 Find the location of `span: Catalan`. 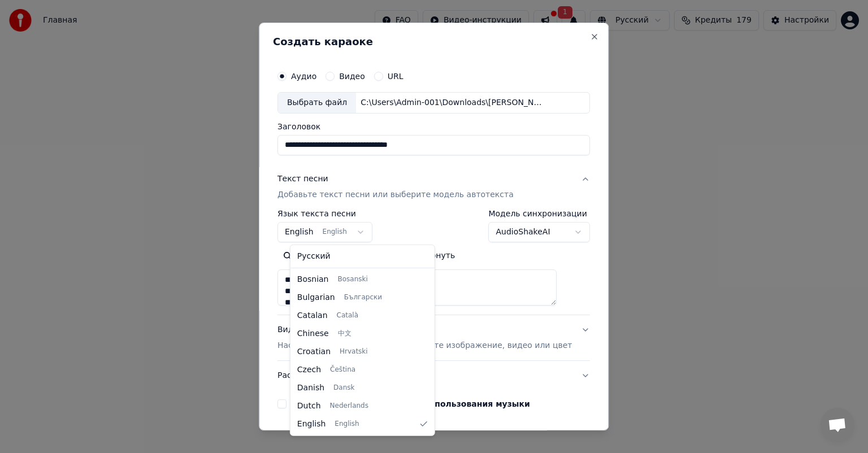

span: Catalan is located at coordinates (312, 316).